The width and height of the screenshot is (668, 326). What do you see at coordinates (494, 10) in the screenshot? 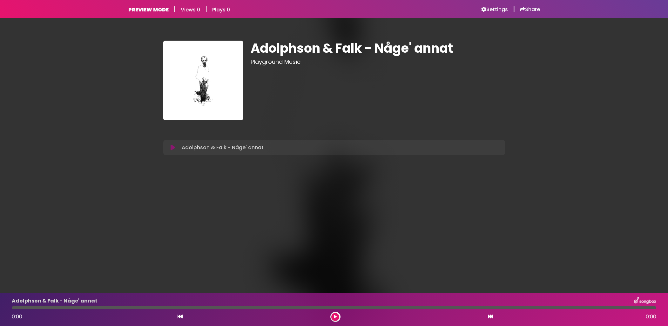
I see `h6: Settings` at bounding box center [494, 10].